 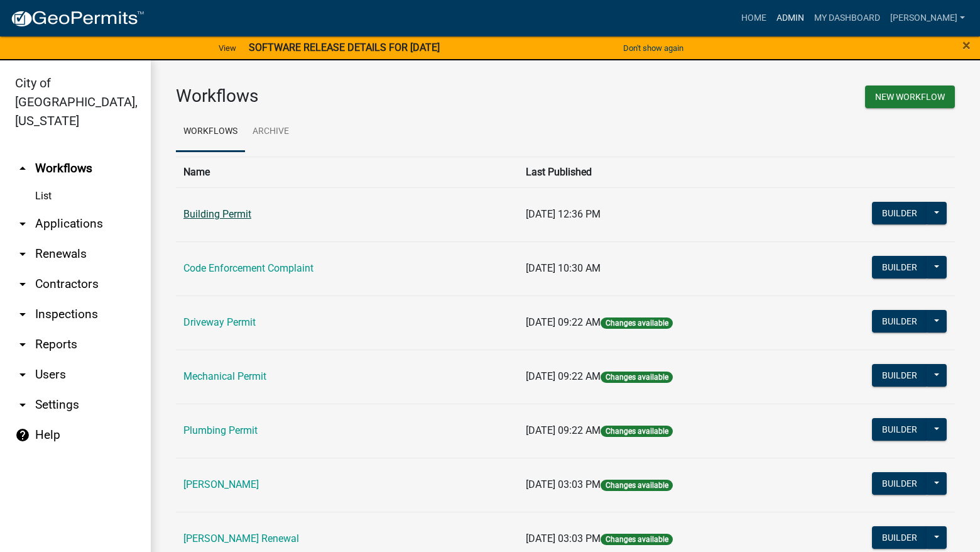 What do you see at coordinates (248, 268) in the screenshot?
I see `a: Code Enforcement Complaint` at bounding box center [248, 268].